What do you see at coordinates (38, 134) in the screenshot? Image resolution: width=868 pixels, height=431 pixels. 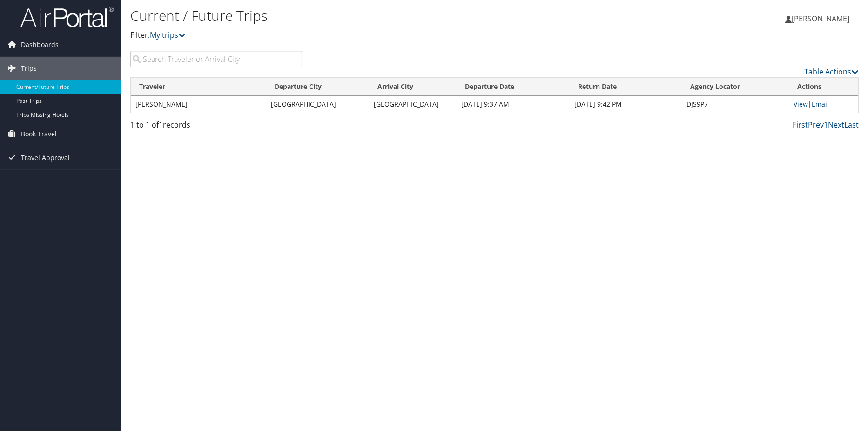 I see `span: Book Travel` at bounding box center [38, 134].